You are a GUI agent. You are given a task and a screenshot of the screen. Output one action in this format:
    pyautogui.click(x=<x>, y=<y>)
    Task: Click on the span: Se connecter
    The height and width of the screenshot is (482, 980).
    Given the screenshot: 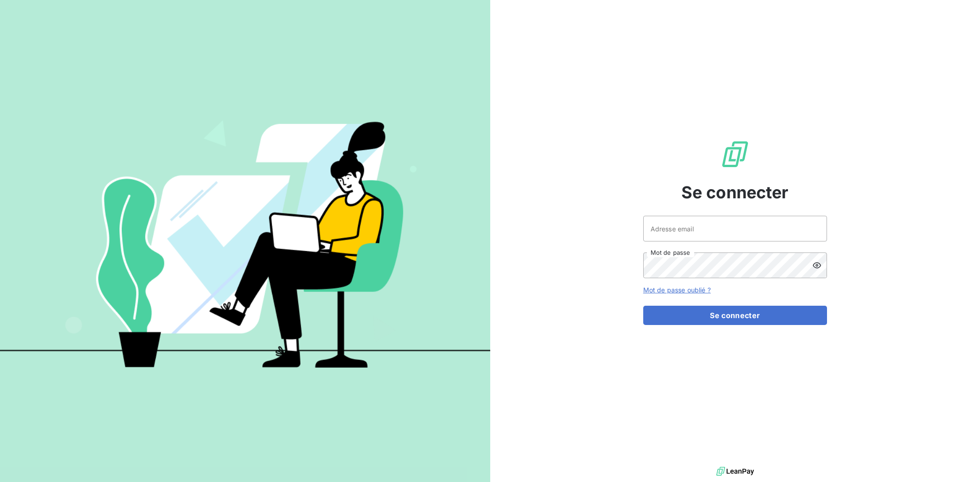 What is the action you would take?
    pyautogui.click(x=735, y=193)
    